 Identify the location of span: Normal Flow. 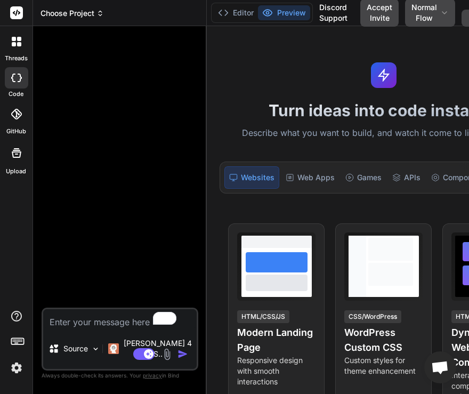
(424, 13).